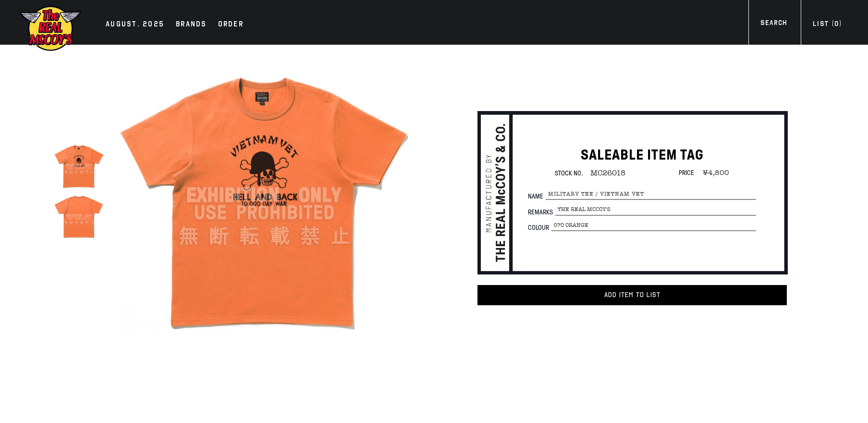  I want to click on span: Price, so click(687, 173).